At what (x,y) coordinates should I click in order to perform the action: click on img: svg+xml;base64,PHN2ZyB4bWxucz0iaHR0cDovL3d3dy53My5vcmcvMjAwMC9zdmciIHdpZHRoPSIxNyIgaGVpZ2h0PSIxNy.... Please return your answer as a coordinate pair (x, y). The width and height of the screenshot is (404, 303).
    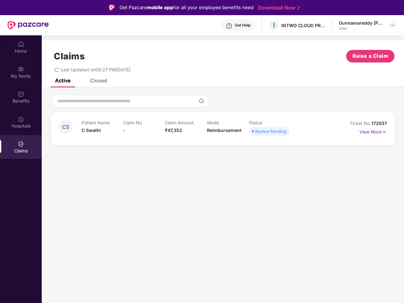
    Looking at the image, I should click on (384, 132).